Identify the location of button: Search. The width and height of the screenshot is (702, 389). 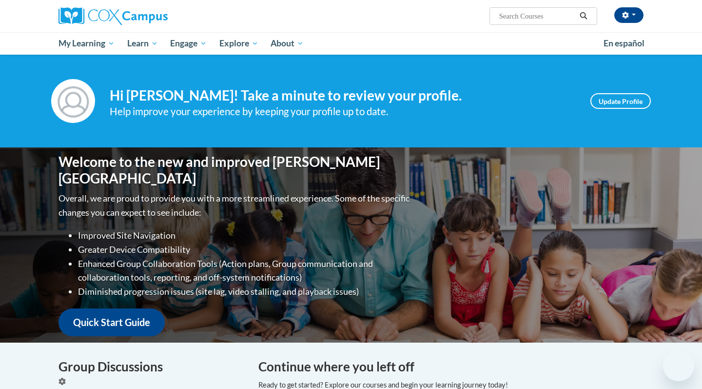
(584, 16).